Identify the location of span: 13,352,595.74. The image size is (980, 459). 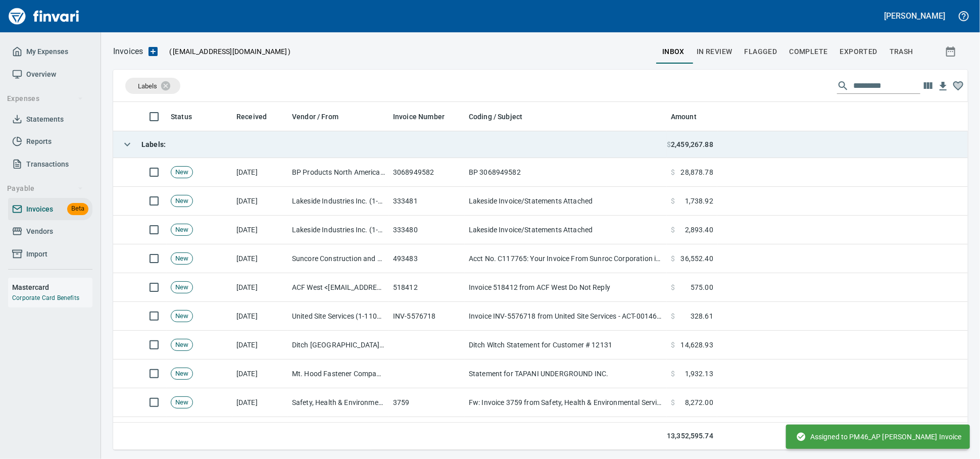
(690, 436).